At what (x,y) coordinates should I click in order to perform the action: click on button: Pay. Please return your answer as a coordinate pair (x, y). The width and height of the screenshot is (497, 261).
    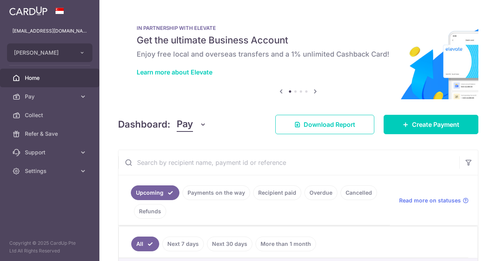
    Looking at the image, I should click on (191, 125).